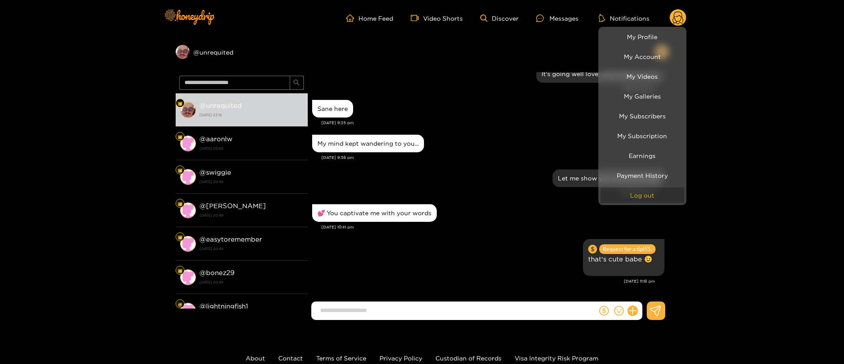 The image size is (844, 364). What do you see at coordinates (642, 76) in the screenshot?
I see `a: My Videos` at bounding box center [642, 76].